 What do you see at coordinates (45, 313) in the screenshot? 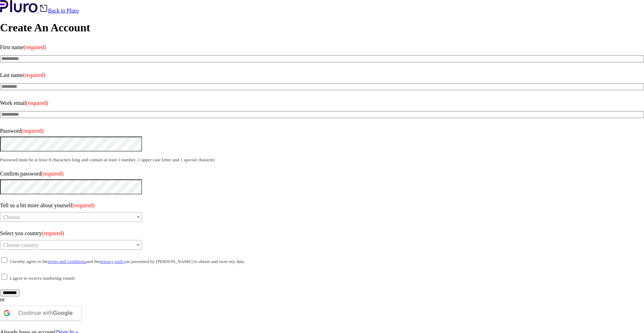
I see `div: Continue with` at bounding box center [45, 313].